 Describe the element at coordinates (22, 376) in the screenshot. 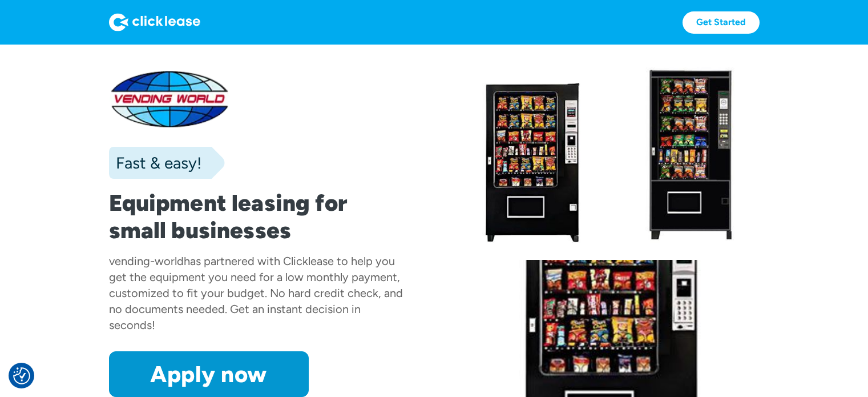

I see `img: Revisit consent button` at that location.